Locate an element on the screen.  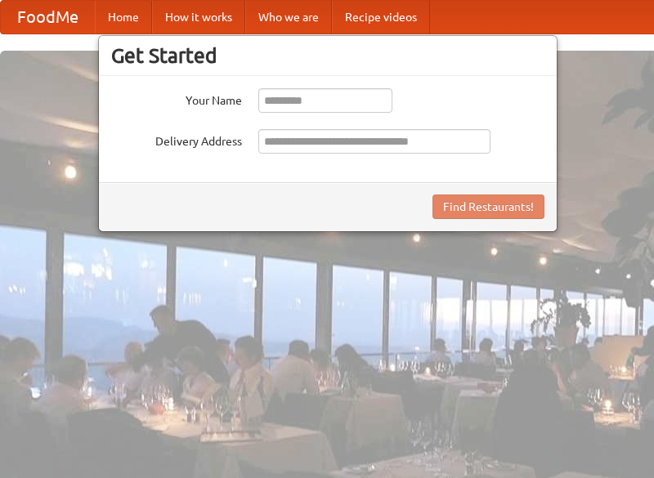
a: FoodMe is located at coordinates (47, 17).